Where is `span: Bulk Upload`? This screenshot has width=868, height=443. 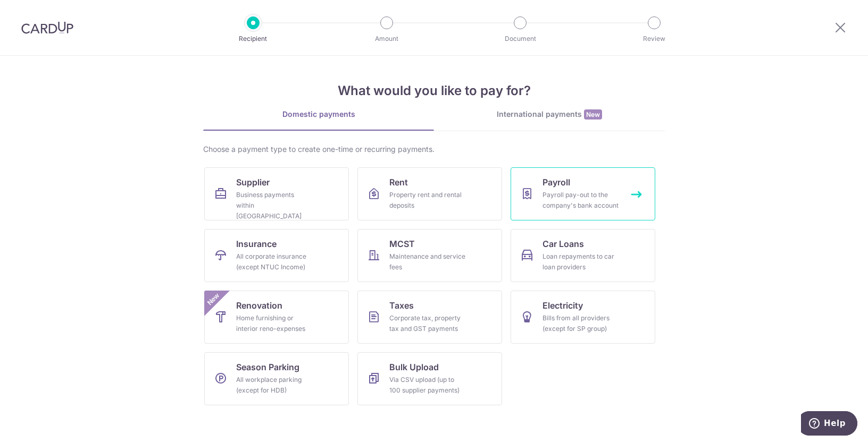 span: Bulk Upload is located at coordinates (414, 367).